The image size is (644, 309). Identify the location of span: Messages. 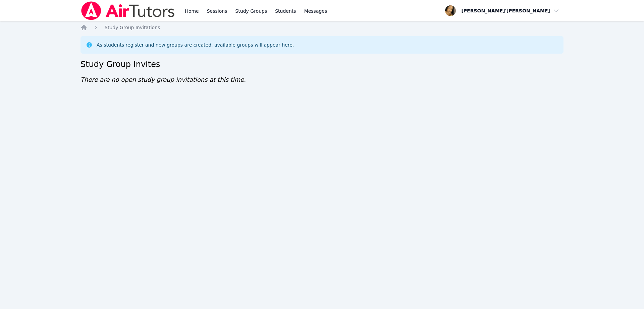
(316, 11).